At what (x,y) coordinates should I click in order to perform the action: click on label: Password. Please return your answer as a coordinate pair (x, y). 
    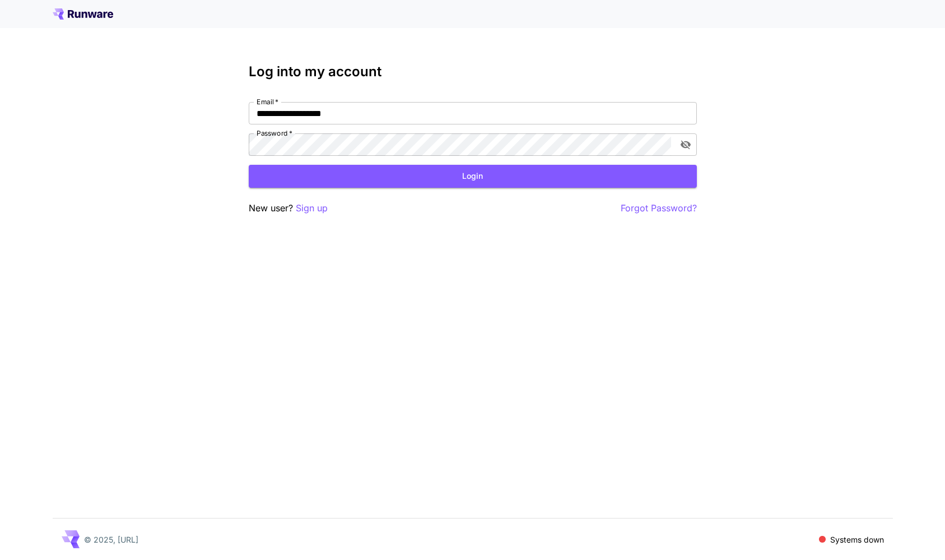
    Looking at the image, I should click on (275, 133).